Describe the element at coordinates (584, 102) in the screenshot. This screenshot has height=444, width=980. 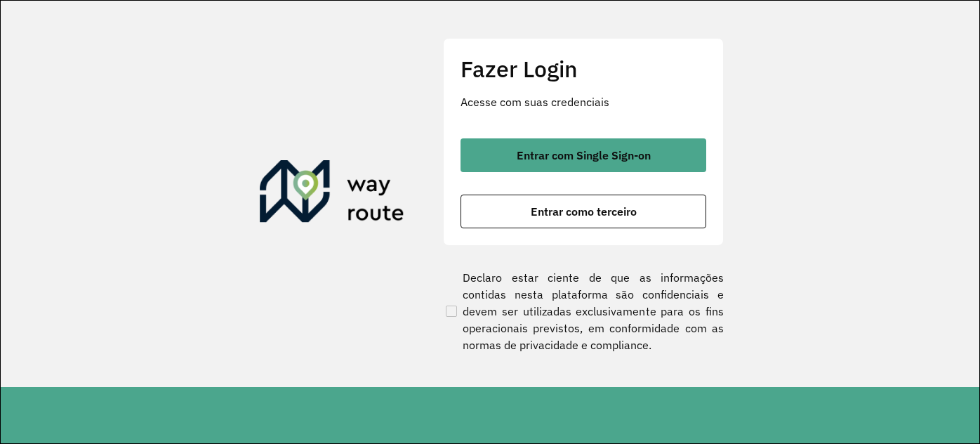
I see `p: Acesse com suas credenciais` at that location.